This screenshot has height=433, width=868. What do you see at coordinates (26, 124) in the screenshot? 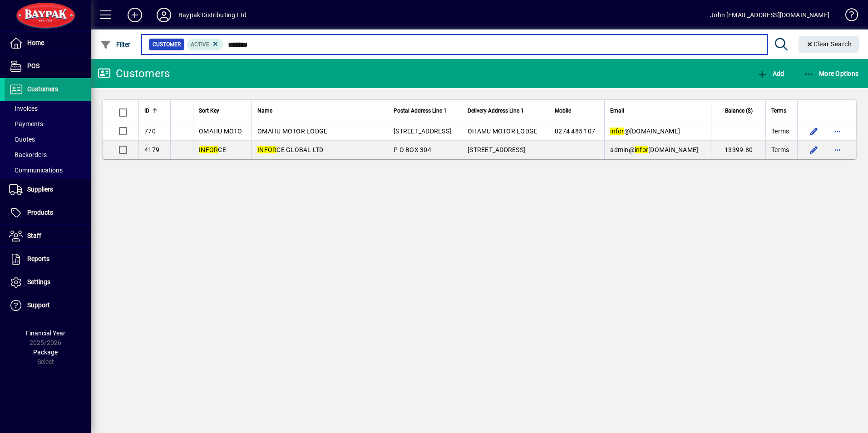
I see `span: Payments` at bounding box center [26, 124].